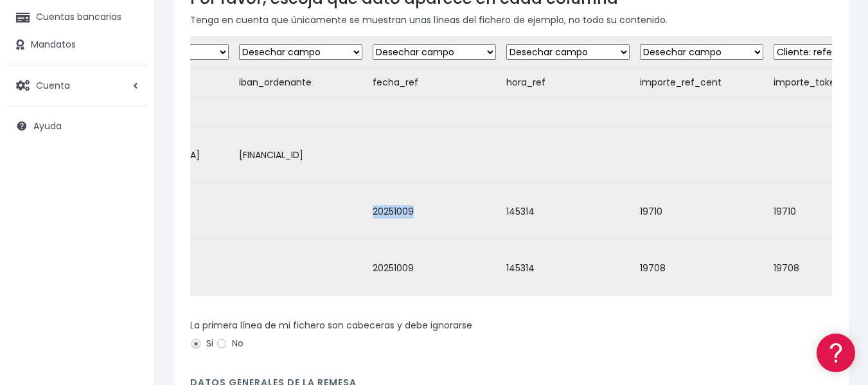 This screenshot has height=385, width=868. I want to click on td: hora_ref, so click(568, 83).